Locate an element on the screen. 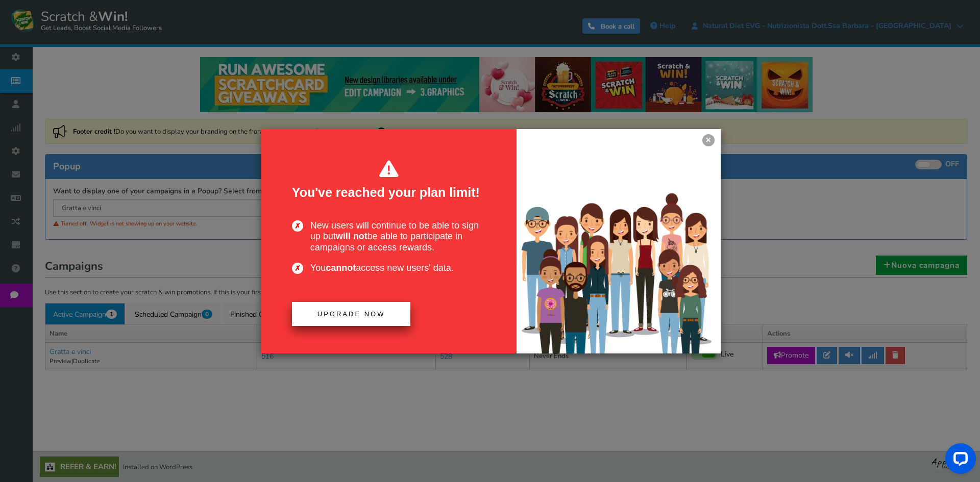  button: Open LiveChat chat widget is located at coordinates (23, 19).